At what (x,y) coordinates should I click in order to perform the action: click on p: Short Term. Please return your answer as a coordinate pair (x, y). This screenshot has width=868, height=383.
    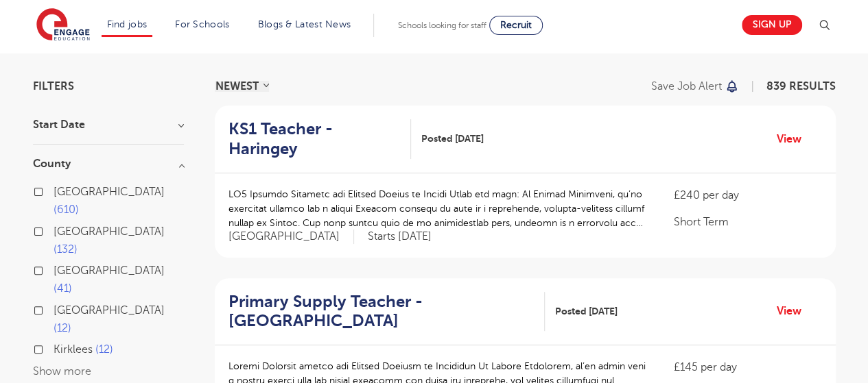
    Looking at the image, I should click on (747, 222).